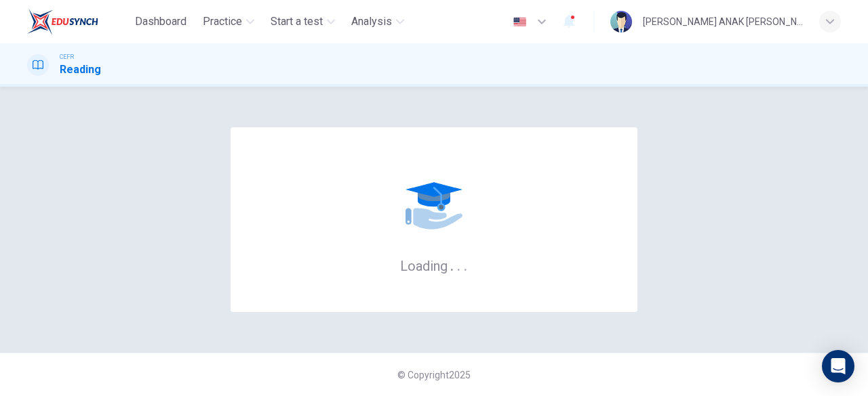  What do you see at coordinates (371, 22) in the screenshot?
I see `span: Analysis` at bounding box center [371, 22].